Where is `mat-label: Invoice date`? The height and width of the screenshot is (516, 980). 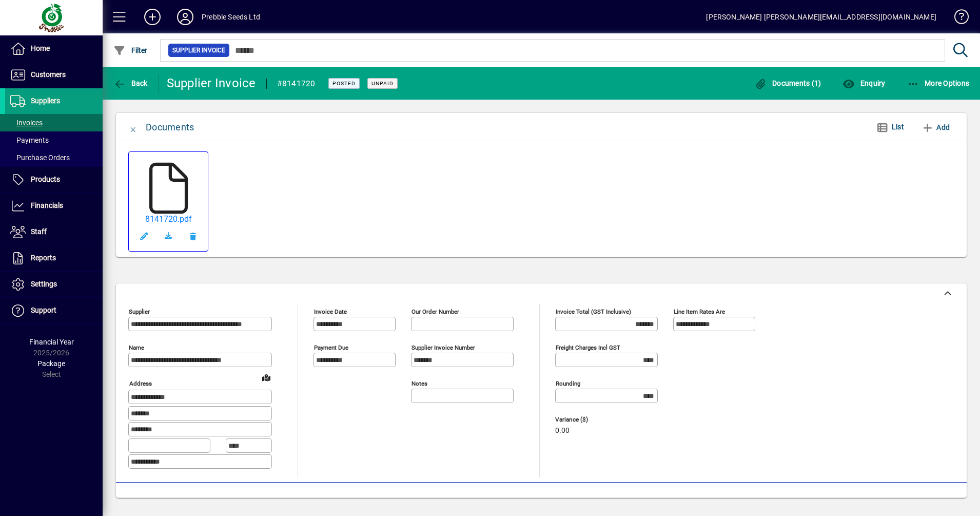
mat-label: Invoice date is located at coordinates (331, 312).